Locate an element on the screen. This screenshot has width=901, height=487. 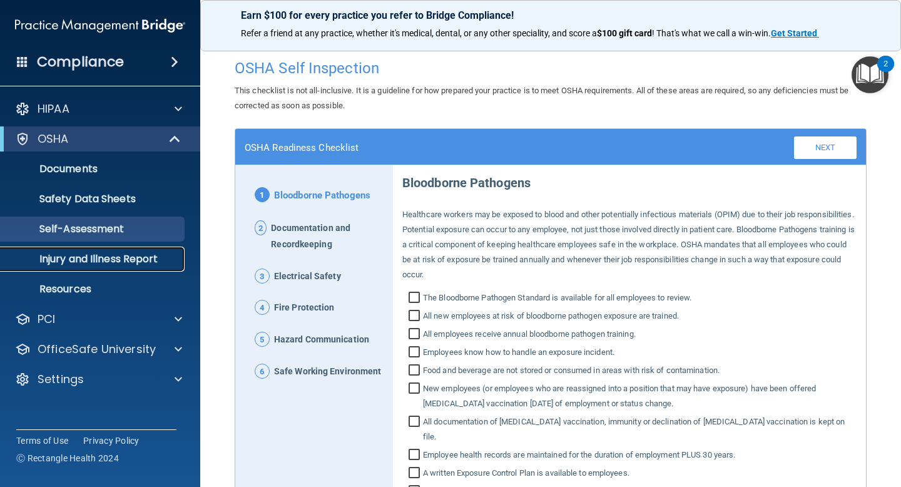
span: Refer a friend at any practice, whether it's medical, dental, or any other speciality, and score a is located at coordinates (419, 33).